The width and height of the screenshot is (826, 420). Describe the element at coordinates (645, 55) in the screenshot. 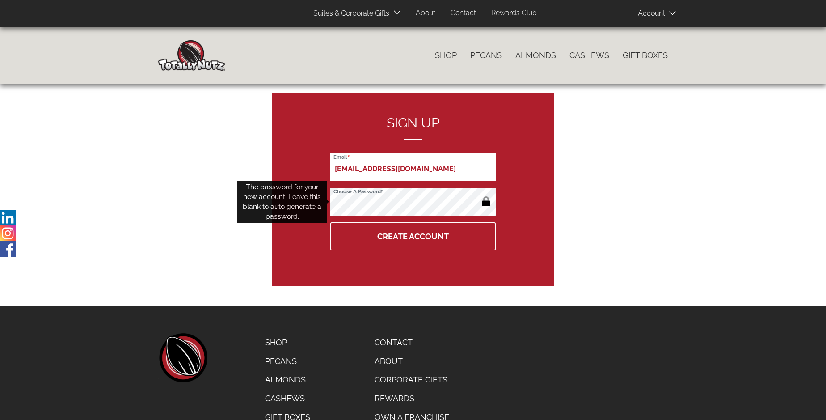

I see `a: Gift Boxes` at that location.